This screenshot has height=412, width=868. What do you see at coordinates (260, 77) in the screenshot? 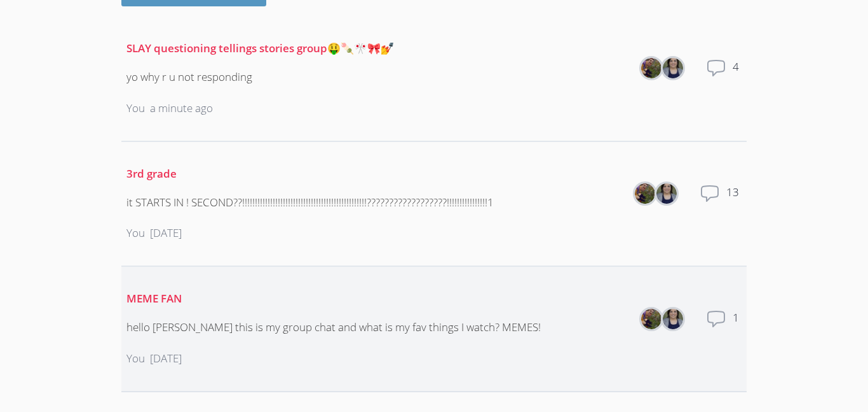
I see `div: yo why r u not responding` at bounding box center [260, 77].